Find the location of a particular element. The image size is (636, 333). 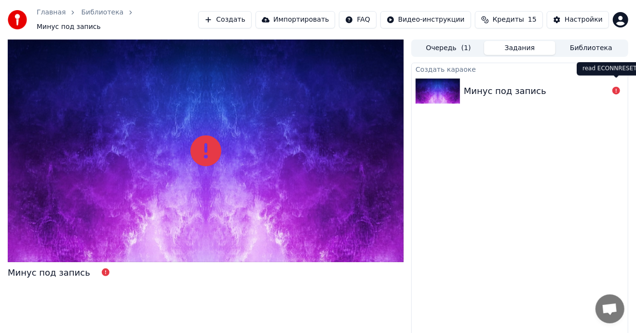

button: Кредиты15 is located at coordinates (509, 20).